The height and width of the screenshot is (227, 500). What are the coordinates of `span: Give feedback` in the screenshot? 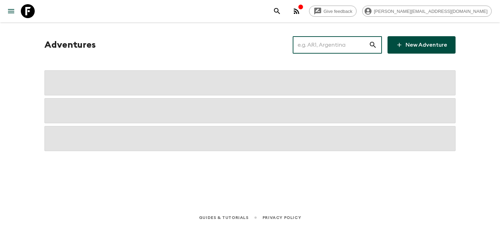 It's located at (338, 11).